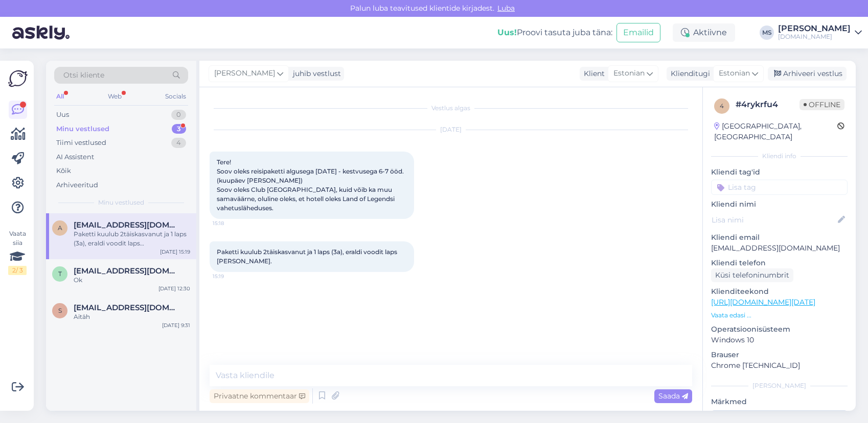 The height and width of the screenshot is (423, 868). What do you see at coordinates (63, 171) in the screenshot?
I see `div: Kõik` at bounding box center [63, 171].